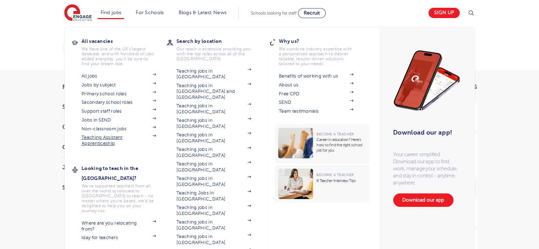 The image size is (539, 249). Describe the element at coordinates (101, 147) in the screenshot. I see `h3: City` at that location.